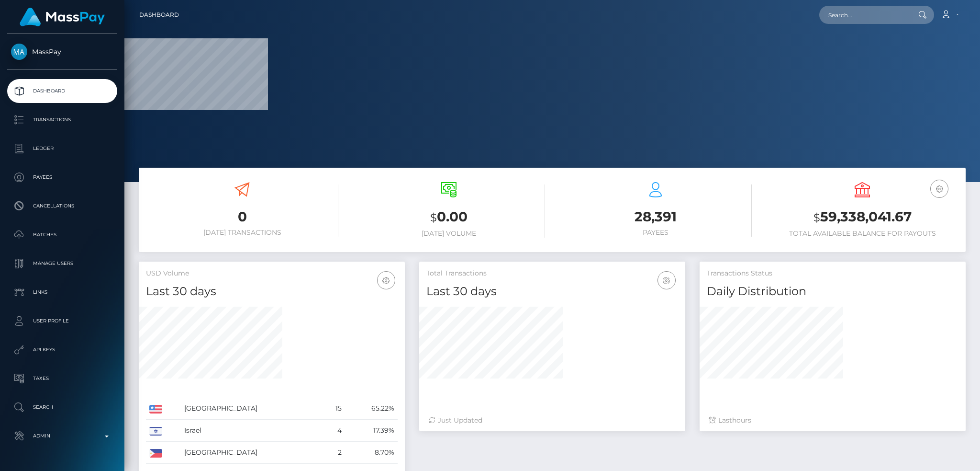 The width and height of the screenshot is (980, 471). I want to click on a: API Keys, so click(62, 350).